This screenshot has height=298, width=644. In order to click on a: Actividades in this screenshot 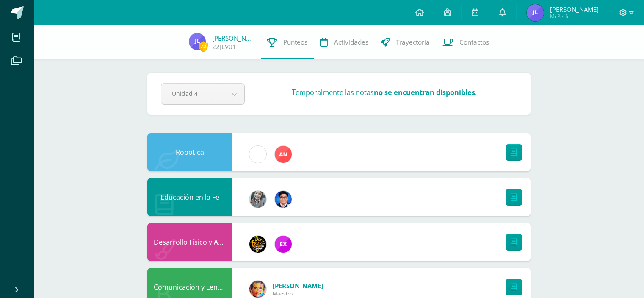, I will do `click(344, 42)`.